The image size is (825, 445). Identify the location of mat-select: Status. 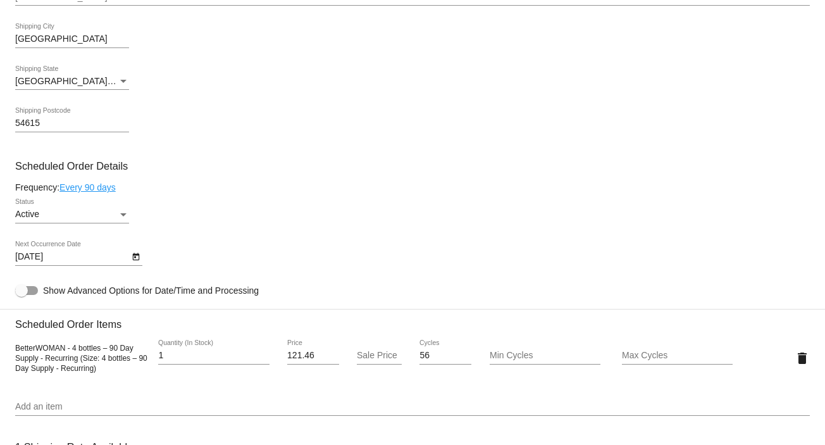
(72, 214).